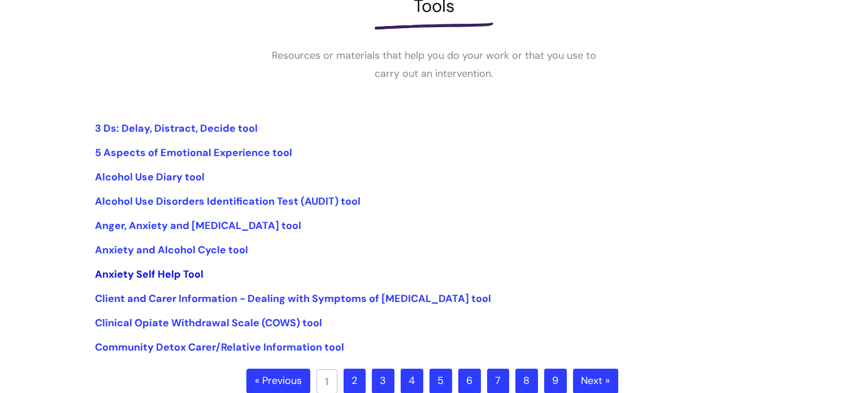 The height and width of the screenshot is (393, 868). I want to click on a: 3 Ds: Delay, Distract, Decide tool, so click(176, 128).